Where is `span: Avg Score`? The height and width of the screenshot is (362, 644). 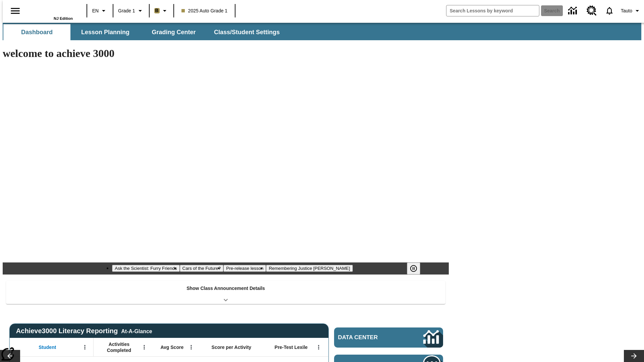
span: Avg Score is located at coordinates (172, 347).